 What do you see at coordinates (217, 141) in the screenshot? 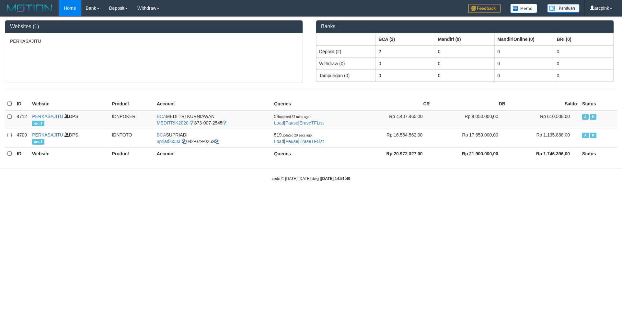
I see `a: Copy 0420790252 to clipboard` at bounding box center [217, 141].